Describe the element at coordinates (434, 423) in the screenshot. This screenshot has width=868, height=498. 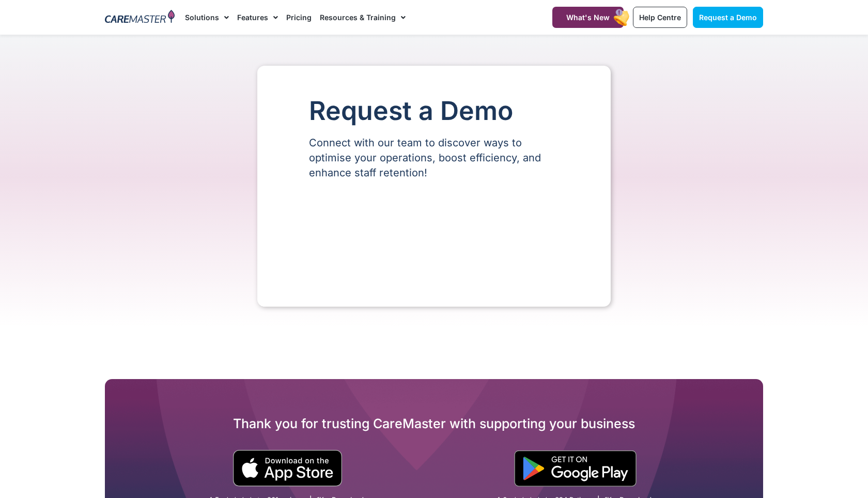
I see `h2: Thank you for trusting CareMaster with supporting your business` at that location.